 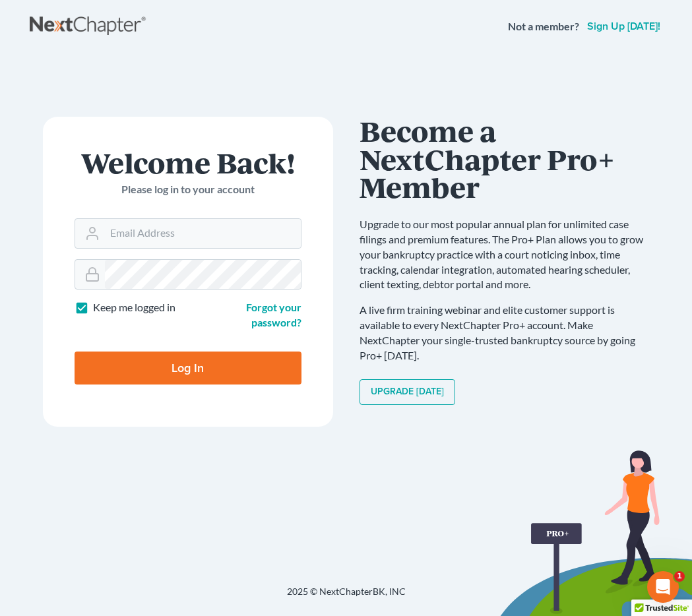 I want to click on p: A live firm training webinar and elite customer support is available to every NextChapter Pro+ ac..., so click(x=505, y=332).